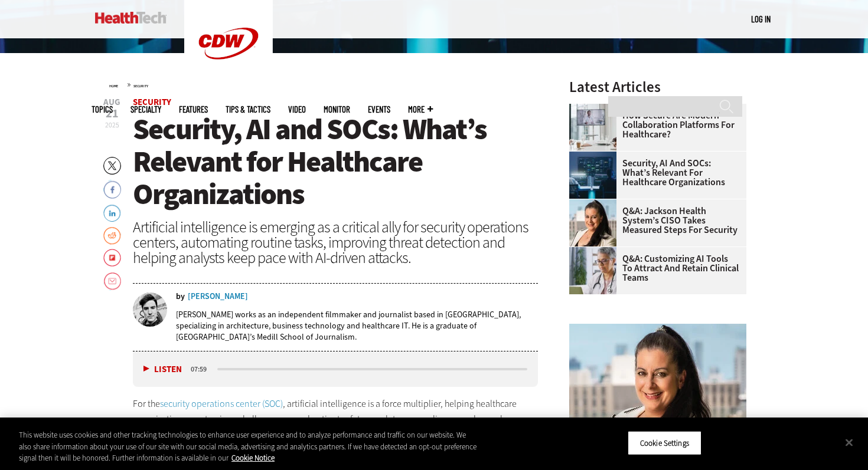 This screenshot has height=470, width=868. I want to click on a: doctor on laptop, so click(596, 252).